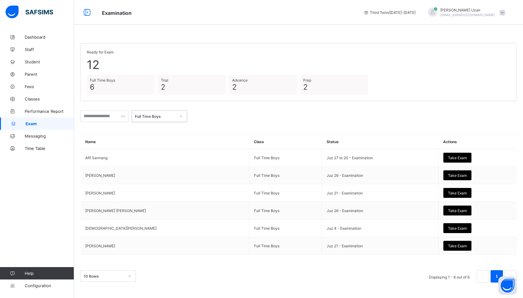 The height and width of the screenshot is (298, 523). I want to click on td: Juz 4 - Examination, so click(380, 228).